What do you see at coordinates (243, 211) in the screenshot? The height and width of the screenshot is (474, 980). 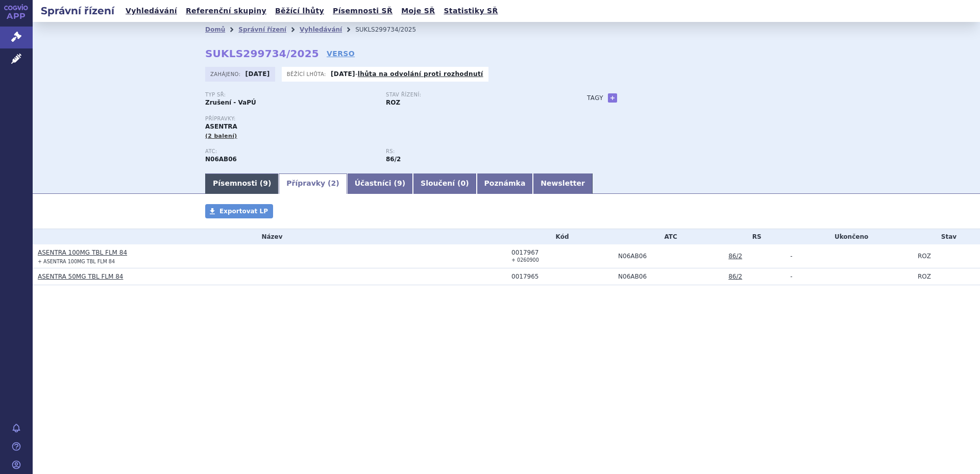 I see `span: Exportovat LP` at bounding box center [243, 211].